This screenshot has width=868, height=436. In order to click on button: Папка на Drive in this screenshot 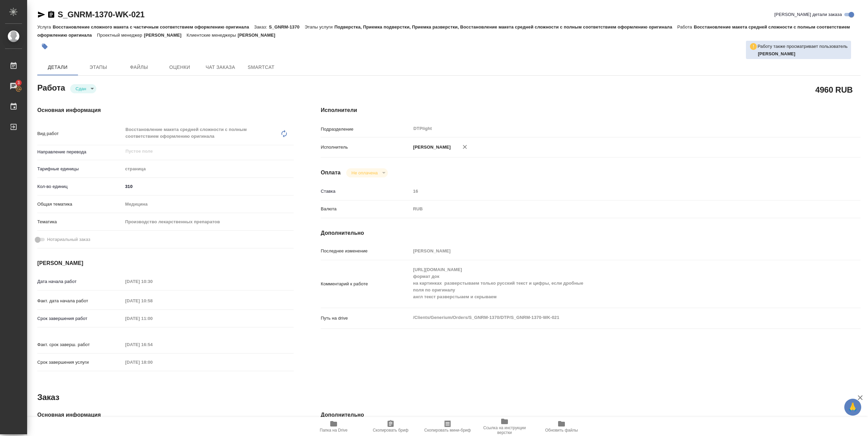, I will do `click(334, 426)`.